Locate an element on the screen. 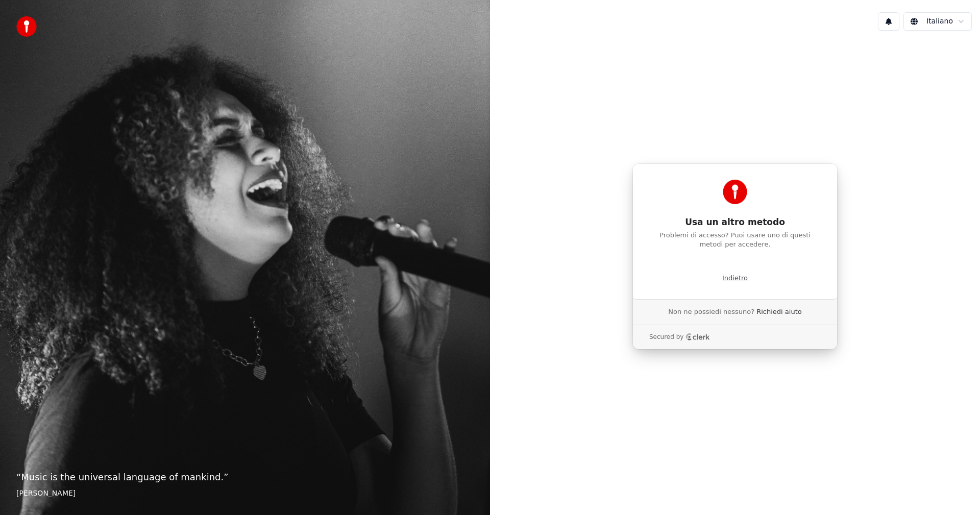 Image resolution: width=980 pixels, height=515 pixels. img: youka is located at coordinates (27, 27).